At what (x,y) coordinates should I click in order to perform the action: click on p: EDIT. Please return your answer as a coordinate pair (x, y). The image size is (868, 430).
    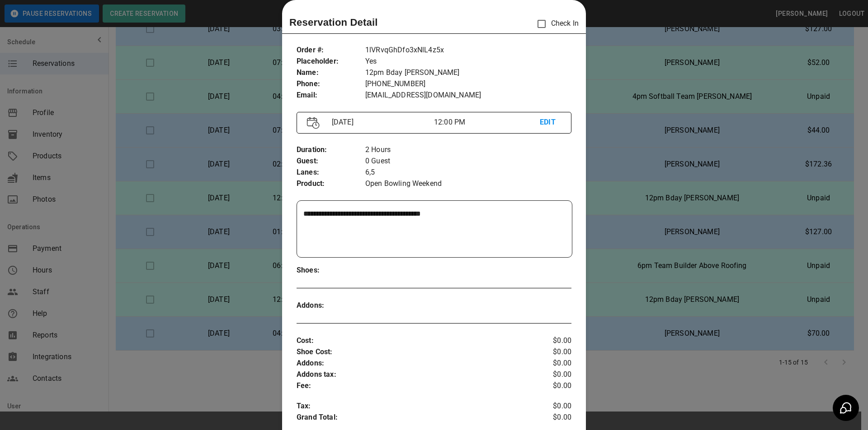
    Looking at the image, I should click on (550, 122).